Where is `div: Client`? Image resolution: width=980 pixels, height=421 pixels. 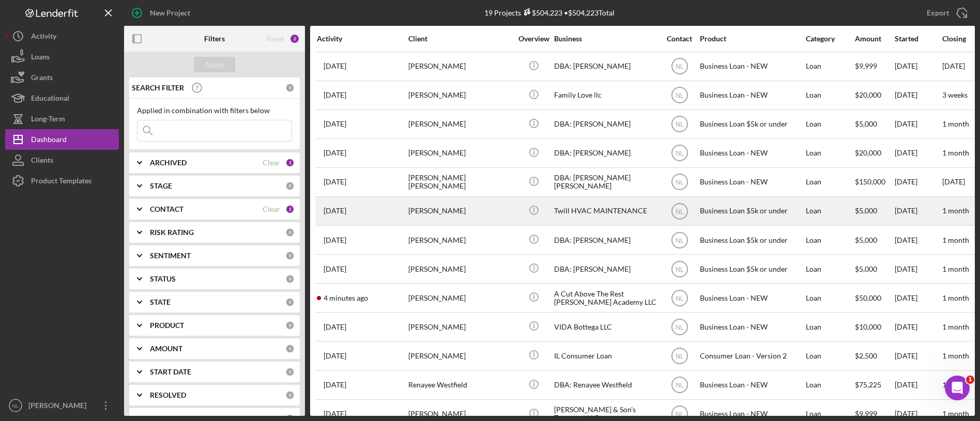 div: Client is located at coordinates (460, 39).